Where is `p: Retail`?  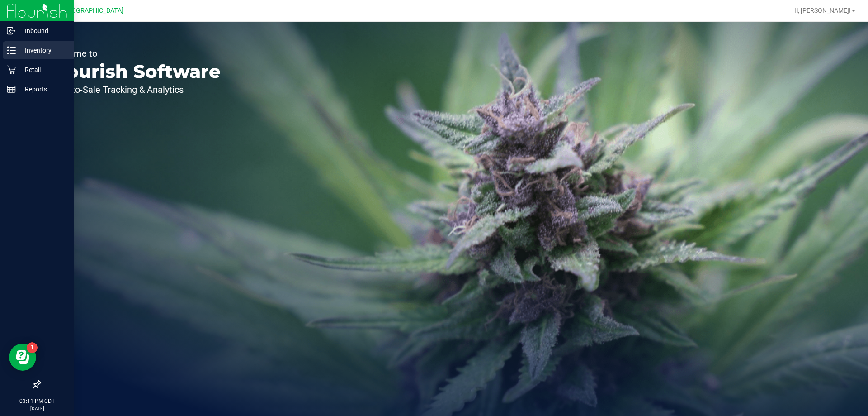 p: Retail is located at coordinates (43, 69).